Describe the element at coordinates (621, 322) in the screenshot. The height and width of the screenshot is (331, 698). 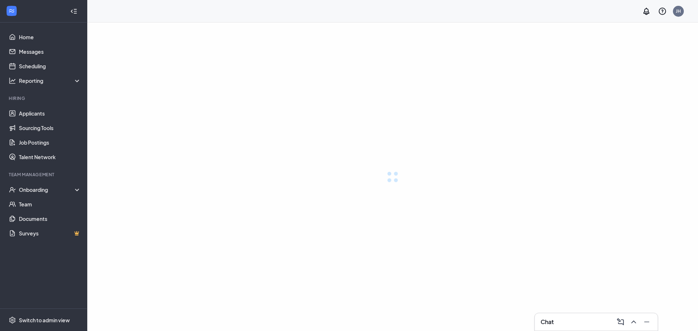
I see `svg: ComposeMessage` at that location.